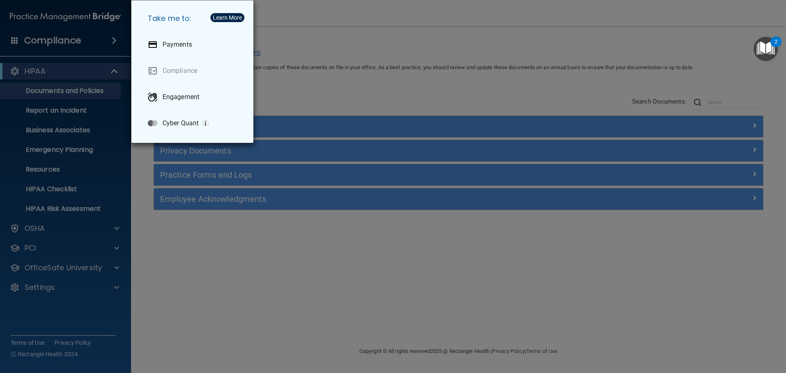 The width and height of the screenshot is (786, 373). I want to click on div: 2, so click(775, 47).